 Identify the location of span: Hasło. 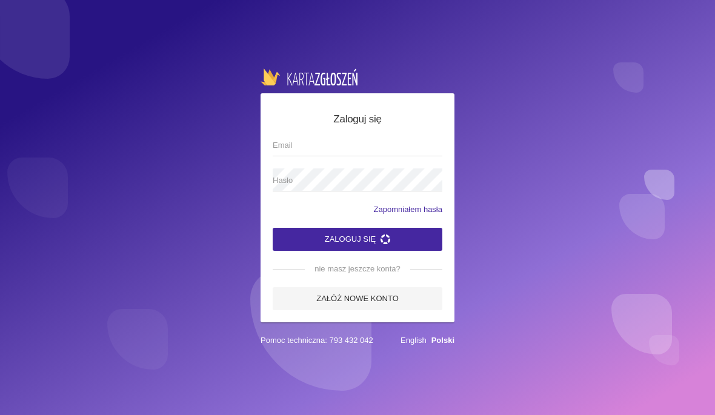
(352, 181).